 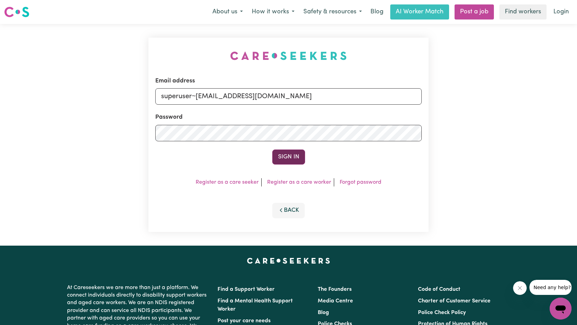 I want to click on a: AI Worker Match, so click(x=419, y=12).